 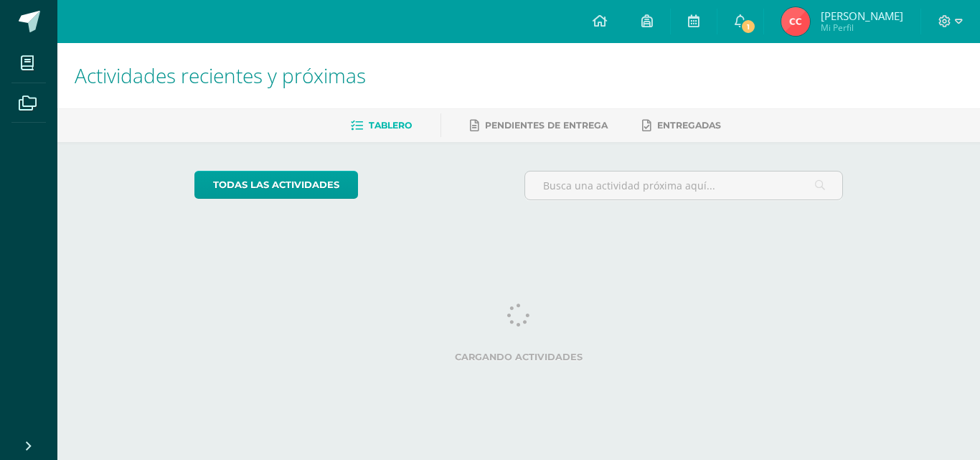 I want to click on input: Busca una actividad próxima aquí..., so click(x=684, y=185).